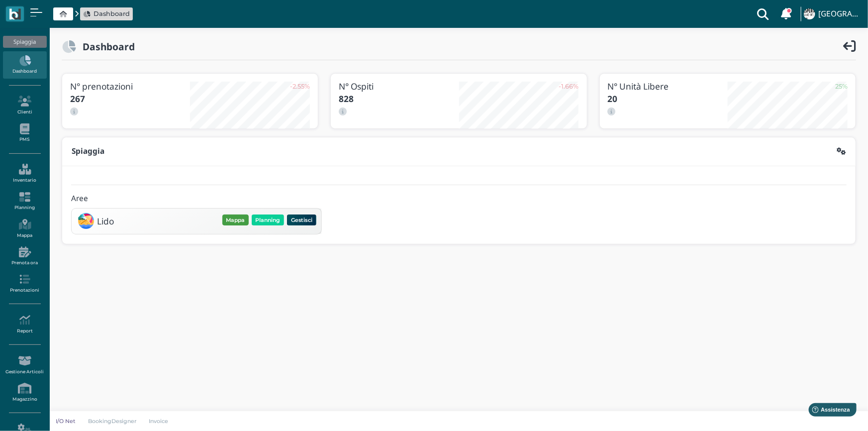 The image size is (868, 431). I want to click on a: Inventario, so click(24, 173).